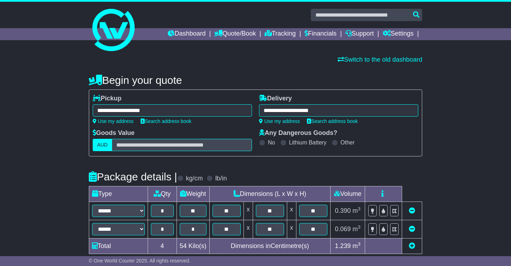 The width and height of the screenshot is (511, 266). I want to click on td: Dimensions in Centimetre(s), so click(269, 246).